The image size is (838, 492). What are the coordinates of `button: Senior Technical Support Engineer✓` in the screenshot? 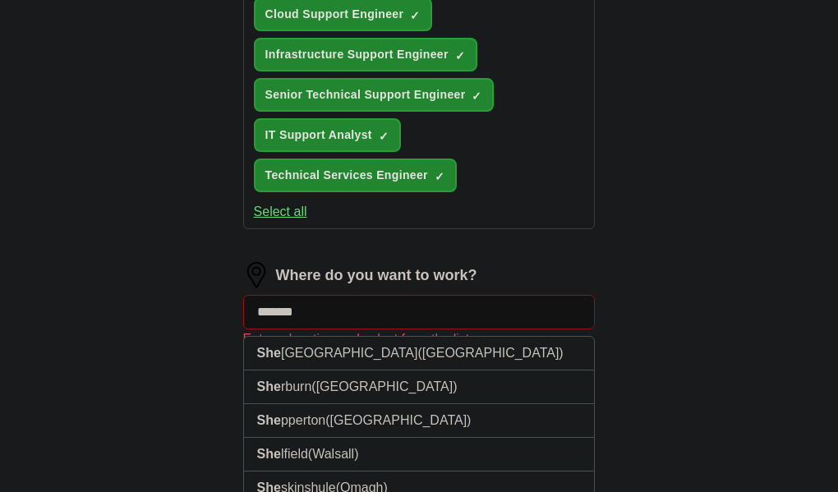 It's located at (374, 94).